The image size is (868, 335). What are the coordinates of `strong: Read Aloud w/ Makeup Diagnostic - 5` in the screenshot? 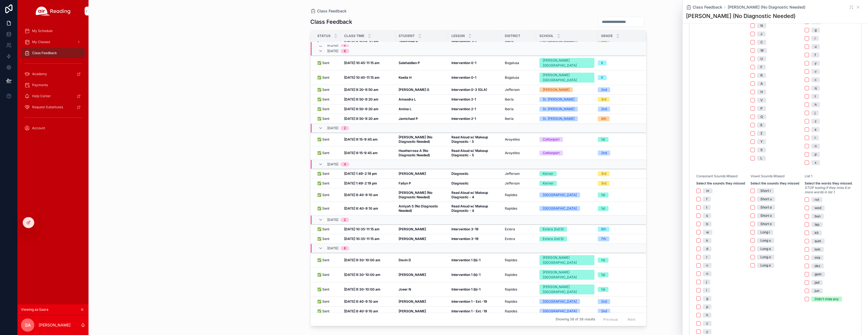 It's located at (470, 140).